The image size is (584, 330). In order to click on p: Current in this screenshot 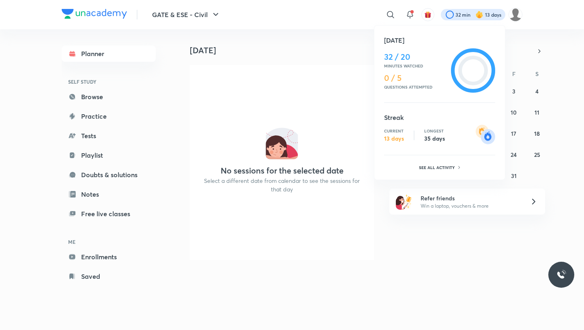, I will do `click(394, 131)`.